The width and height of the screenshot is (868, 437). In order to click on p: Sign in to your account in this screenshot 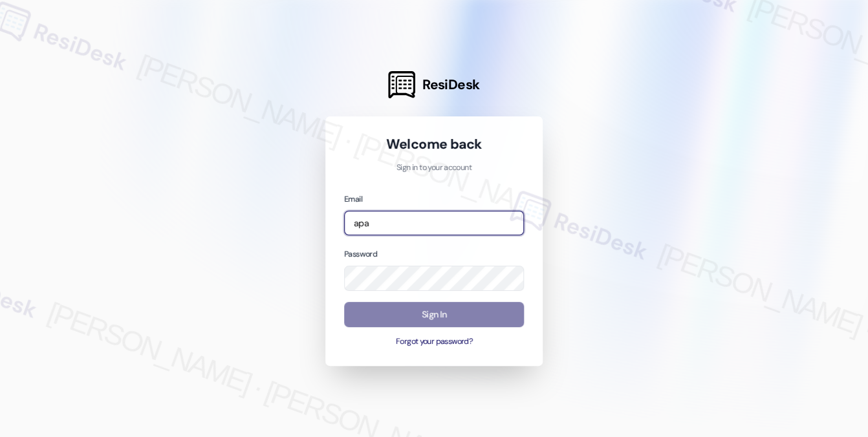, I will do `click(434, 168)`.